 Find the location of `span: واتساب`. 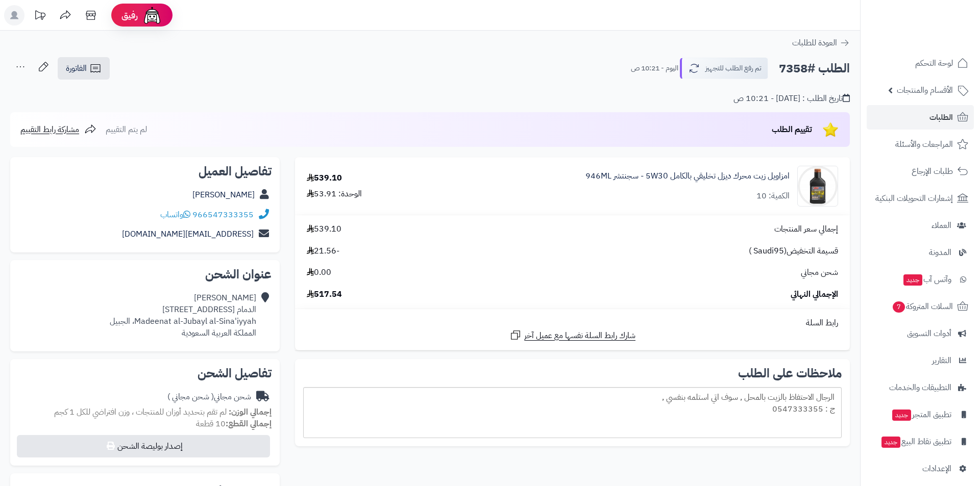

span: واتساب is located at coordinates (175, 215).